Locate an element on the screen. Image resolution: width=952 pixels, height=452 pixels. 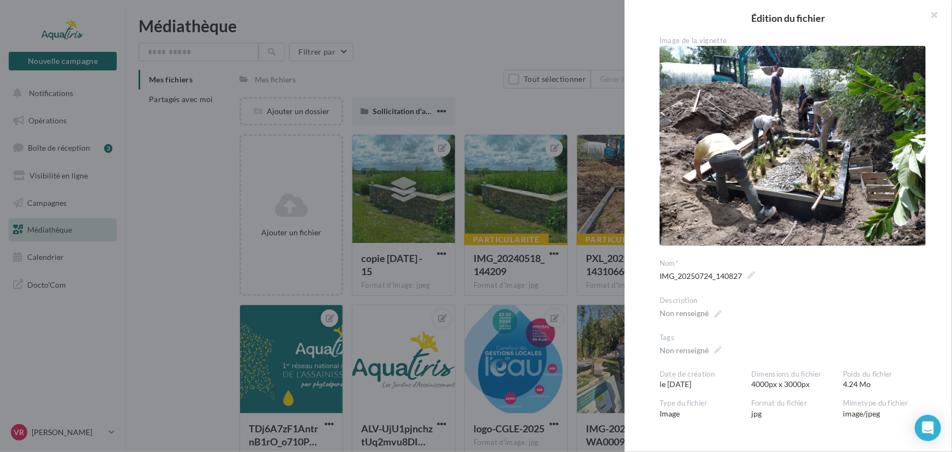
div: Format du fichier is located at coordinates (792, 403).